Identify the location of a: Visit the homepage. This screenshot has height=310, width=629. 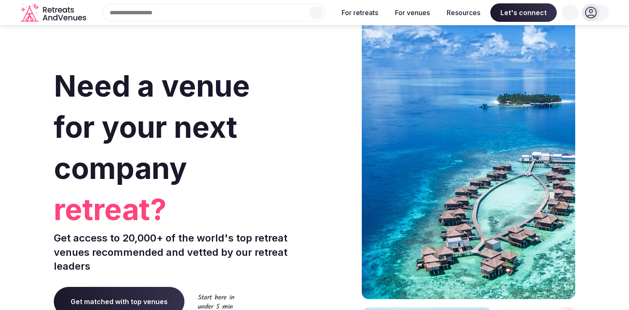
(54, 13).